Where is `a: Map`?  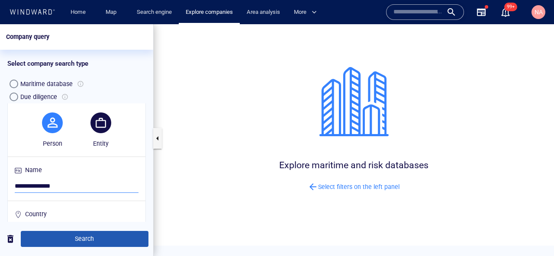 a: Map is located at coordinates (112, 12).